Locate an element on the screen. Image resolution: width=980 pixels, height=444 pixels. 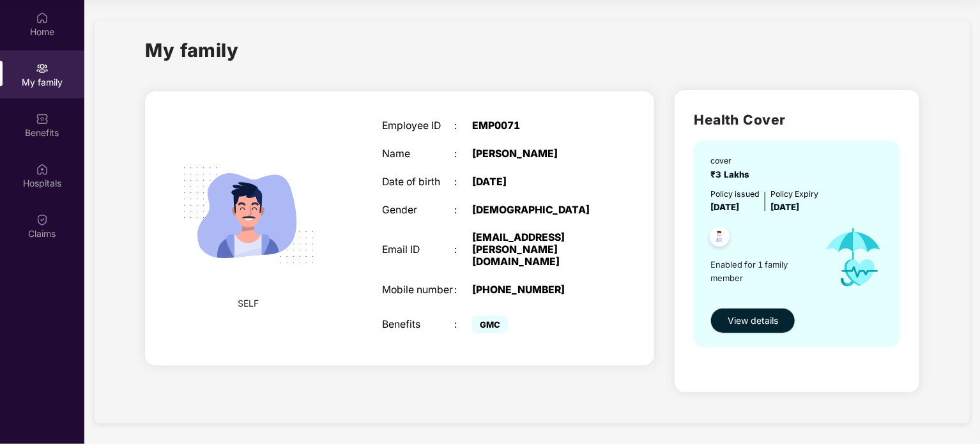
img: svg+xml;base64,PHN2ZyBpZD0iSG9tZSIgeG1sbnM9Imh0dHA6Ly93d3cudzMub3JnLzIwMDAvc3ZnIiB3aWR0aD0iMjAiIG... is located at coordinates (42, 18).